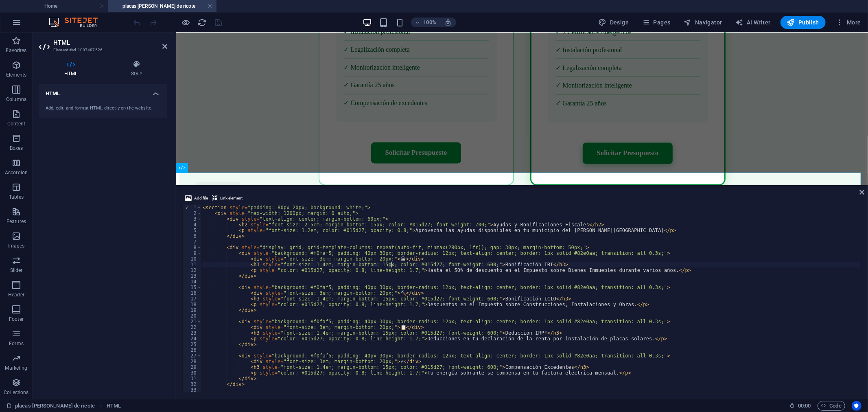 The image size is (868, 412). What do you see at coordinates (192, 390) in the screenshot?
I see `div: 33` at bounding box center [192, 390].